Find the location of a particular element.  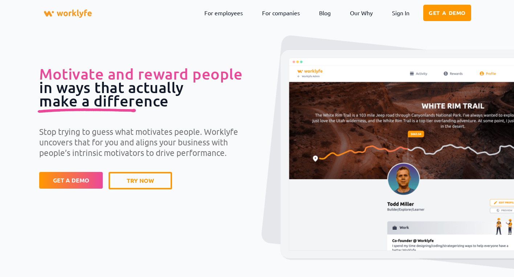

a: Sign In is located at coordinates (401, 13).